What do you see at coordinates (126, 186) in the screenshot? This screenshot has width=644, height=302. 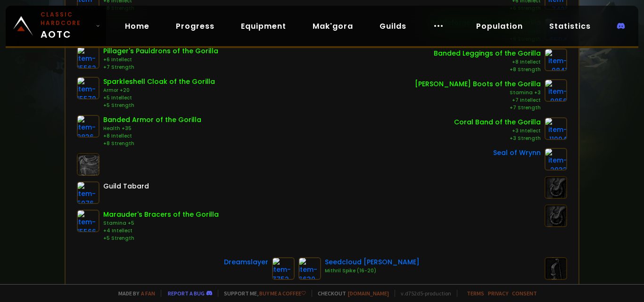 I see `div: Guild Tabard` at bounding box center [126, 186].